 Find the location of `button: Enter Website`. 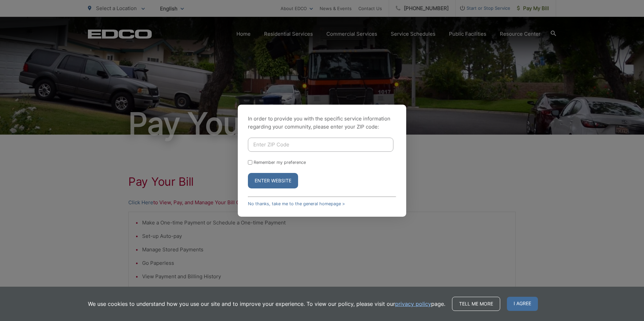

button: Enter Website is located at coordinates (273, 181).